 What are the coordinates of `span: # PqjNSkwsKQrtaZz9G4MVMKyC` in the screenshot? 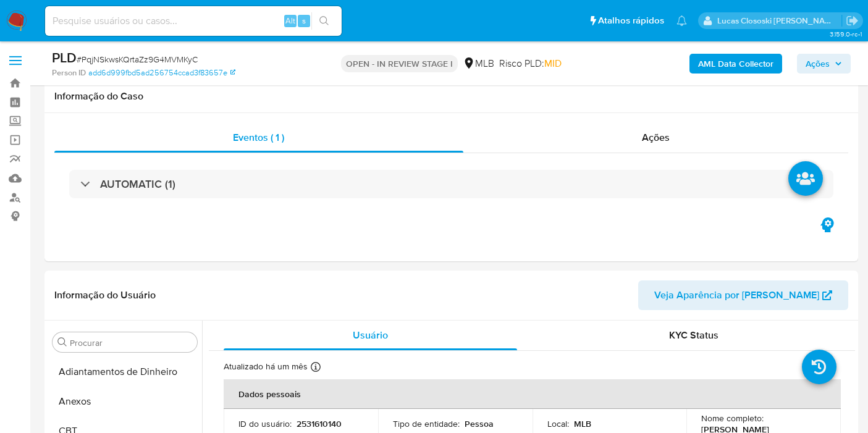 It's located at (137, 59).